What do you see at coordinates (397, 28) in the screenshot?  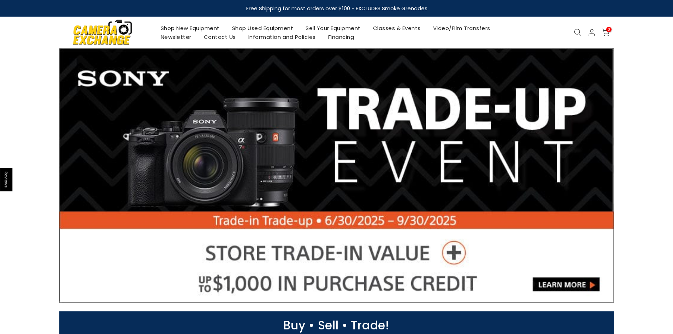 I see `a: Classes & Events` at bounding box center [397, 28].